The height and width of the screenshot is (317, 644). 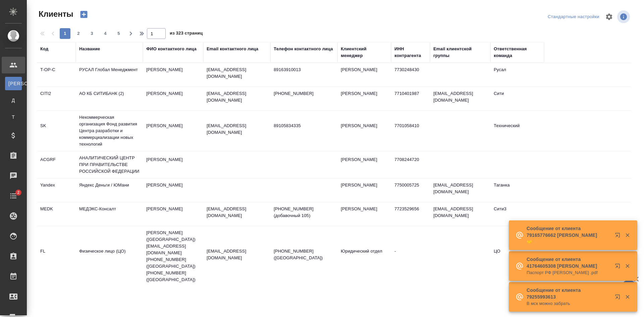 I want to click on button: 3, so click(x=92, y=33).